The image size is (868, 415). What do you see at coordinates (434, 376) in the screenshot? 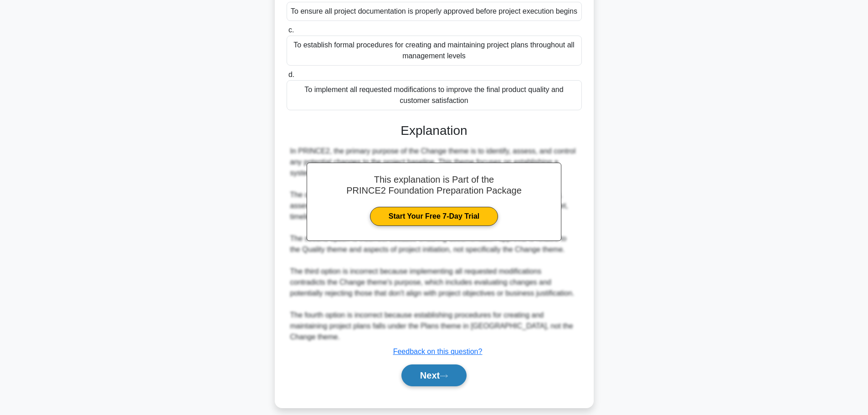
I see `button: Next` at bounding box center [434, 376].